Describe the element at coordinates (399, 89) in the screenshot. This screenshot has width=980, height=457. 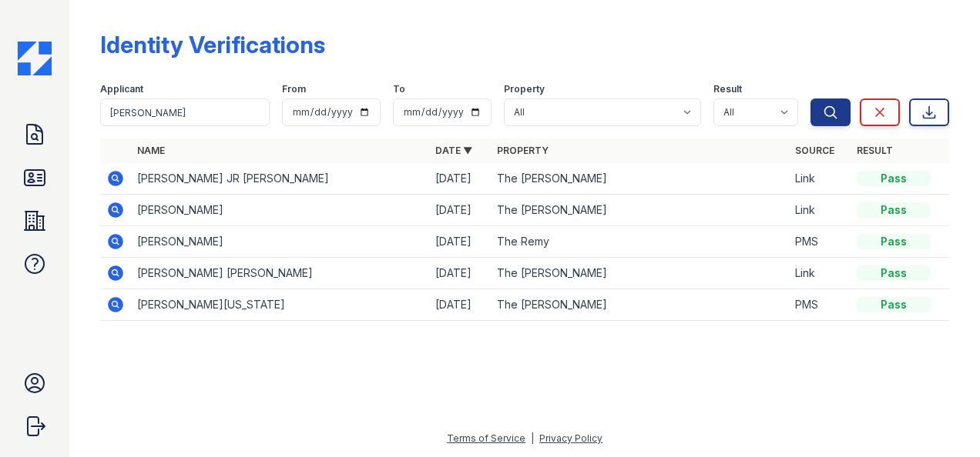
I see `label: To` at that location.